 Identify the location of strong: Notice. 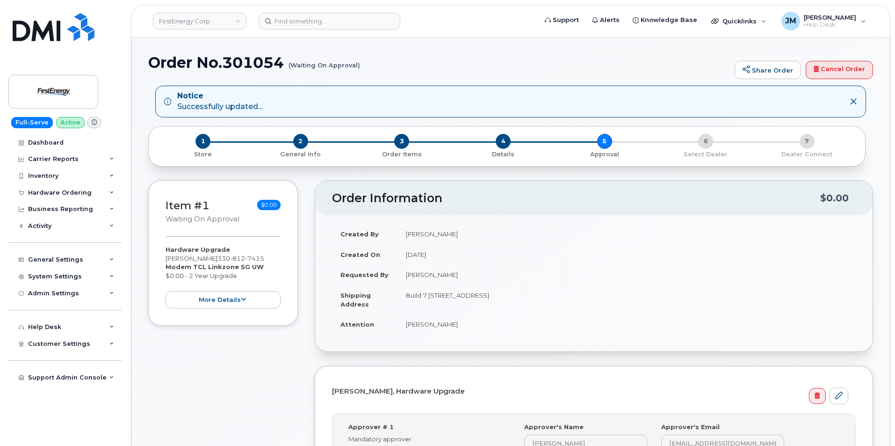
(220, 96).